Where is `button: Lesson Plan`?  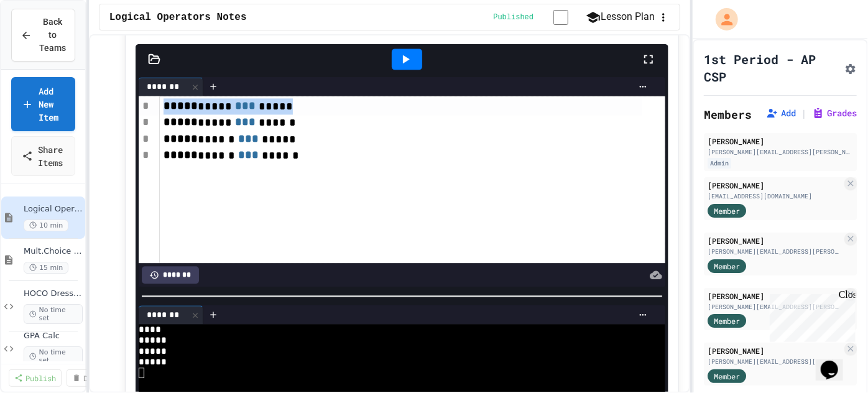
button: Lesson Plan is located at coordinates (620, 17).